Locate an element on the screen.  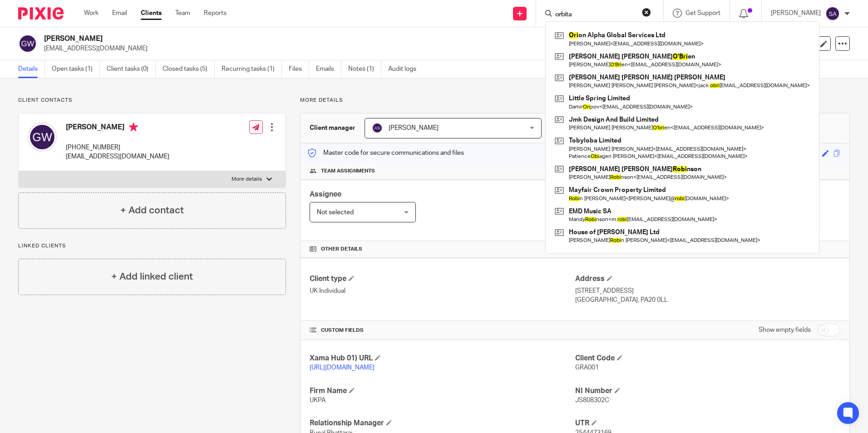
input: Search is located at coordinates (595, 15).